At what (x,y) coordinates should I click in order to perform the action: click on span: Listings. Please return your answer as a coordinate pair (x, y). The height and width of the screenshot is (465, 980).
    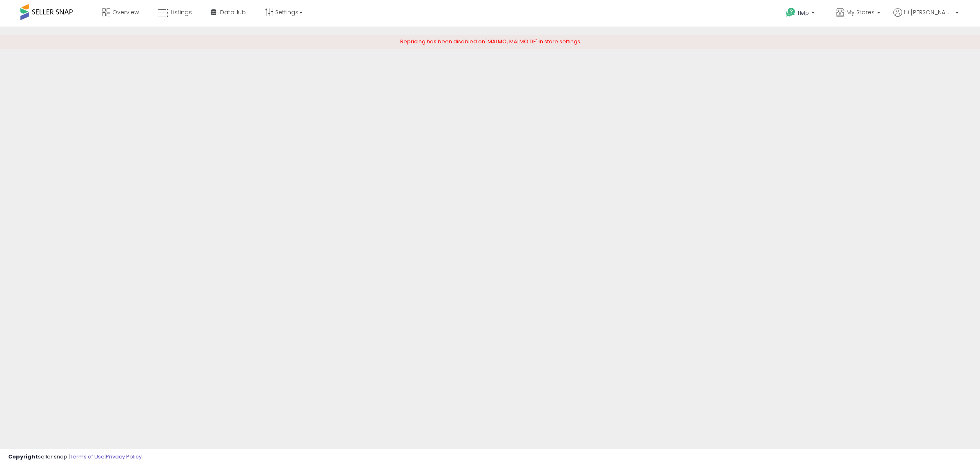
    Looking at the image, I should click on (182, 13).